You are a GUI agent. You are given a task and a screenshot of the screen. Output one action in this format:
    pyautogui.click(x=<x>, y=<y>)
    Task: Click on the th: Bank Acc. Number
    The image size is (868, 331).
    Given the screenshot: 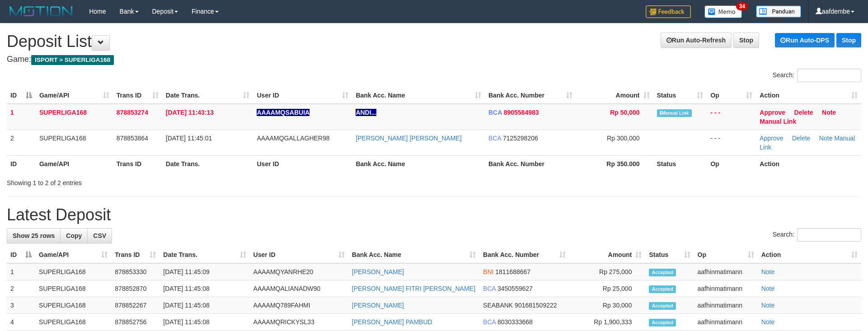 What is the action you would take?
    pyautogui.click(x=530, y=163)
    